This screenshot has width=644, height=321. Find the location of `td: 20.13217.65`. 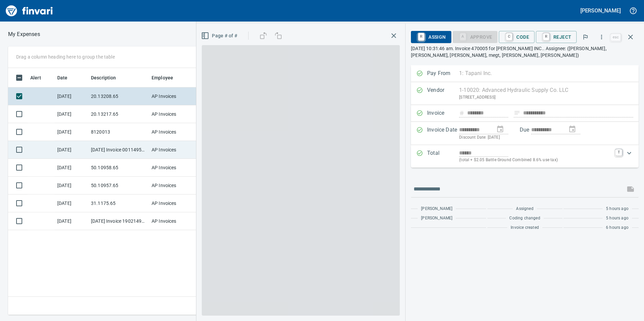

td: 20.13217.65 is located at coordinates (119, 114).